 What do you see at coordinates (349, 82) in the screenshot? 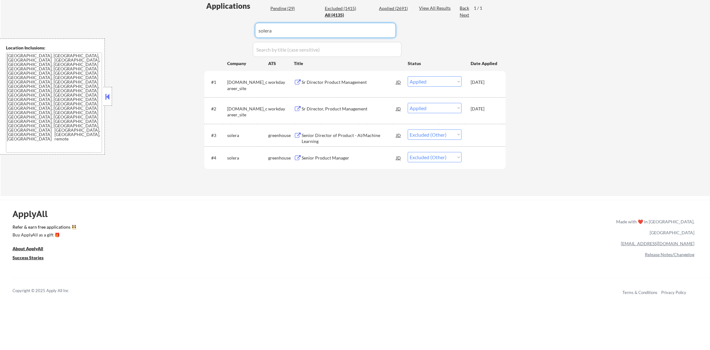
I see `div: Sr Director Product Management` at bounding box center [349, 82].